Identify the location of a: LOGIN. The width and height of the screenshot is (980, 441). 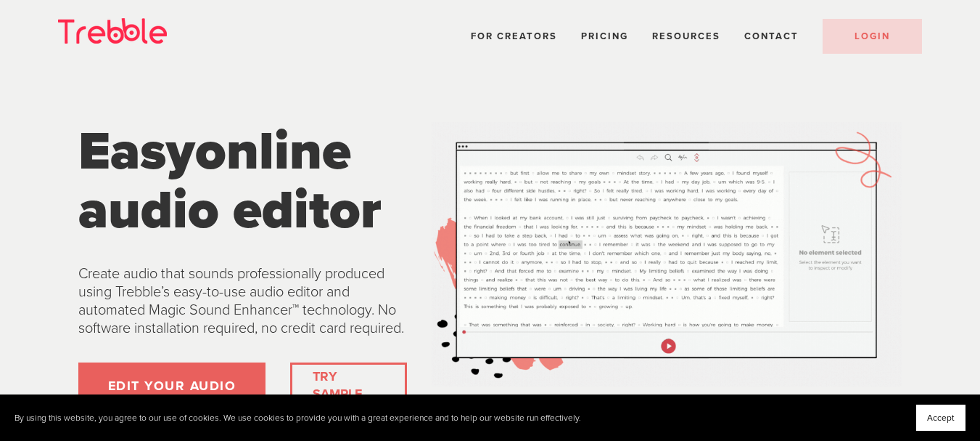
(872, 37).